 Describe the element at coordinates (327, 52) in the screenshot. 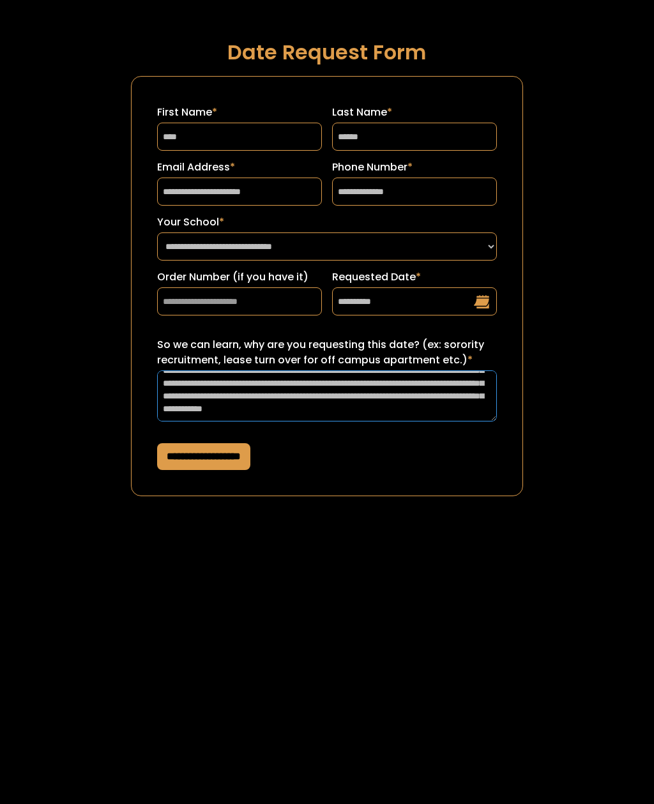

I see `h1: Date Request Form` at that location.